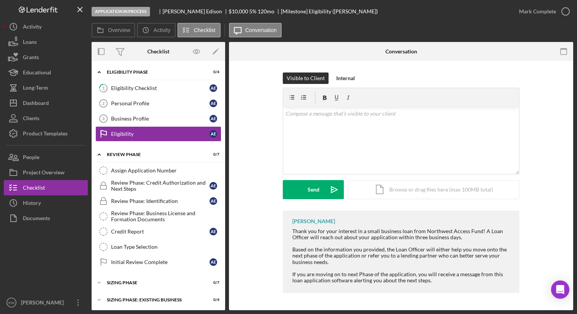 The height and width of the screenshot is (314, 577). Describe the element at coordinates (345, 78) in the screenshot. I see `div: Internal` at that location.